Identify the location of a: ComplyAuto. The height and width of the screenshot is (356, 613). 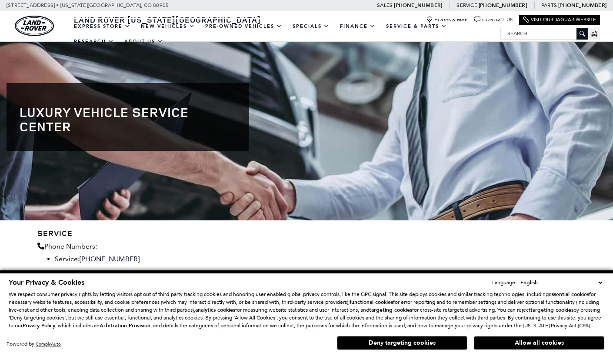
(48, 344).